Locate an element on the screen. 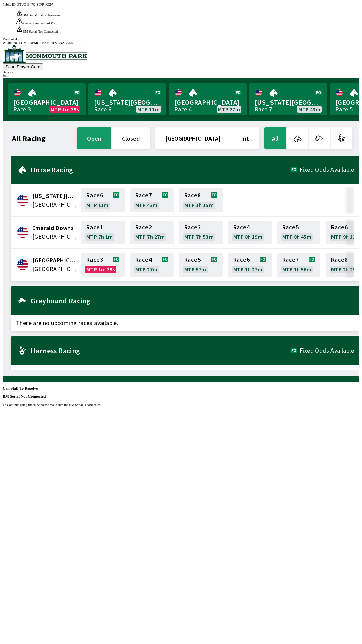 The image size is (362, 644). div: Race 7 is located at coordinates (263, 109).